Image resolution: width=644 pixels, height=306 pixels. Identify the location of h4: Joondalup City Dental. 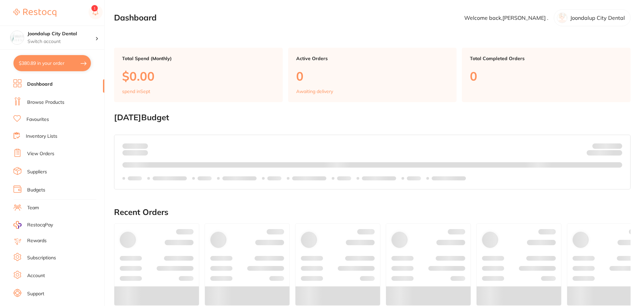
(61, 34).